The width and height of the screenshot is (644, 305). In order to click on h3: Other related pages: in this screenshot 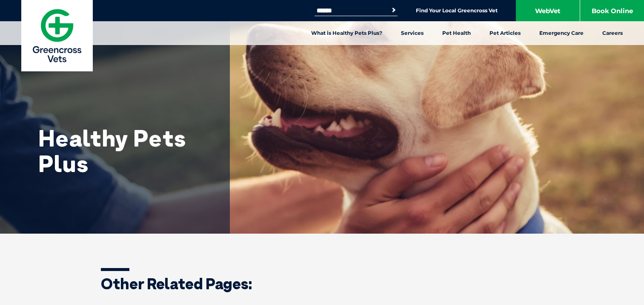, I will do `click(322, 284)`.